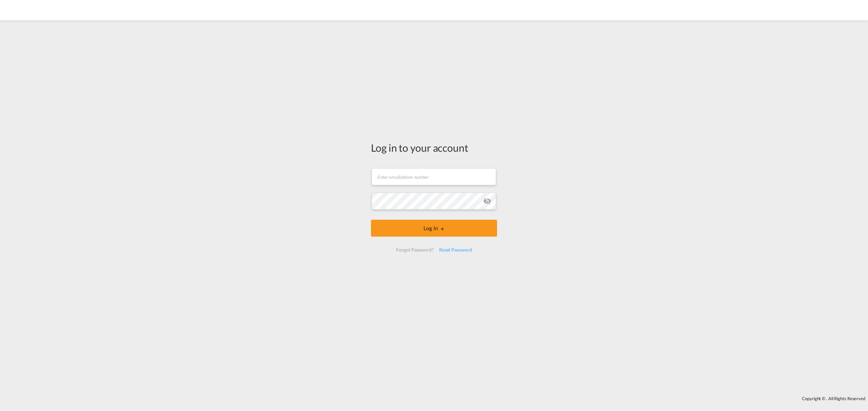  What do you see at coordinates (434, 147) in the screenshot?
I see `div: Log in to your account` at bounding box center [434, 147].